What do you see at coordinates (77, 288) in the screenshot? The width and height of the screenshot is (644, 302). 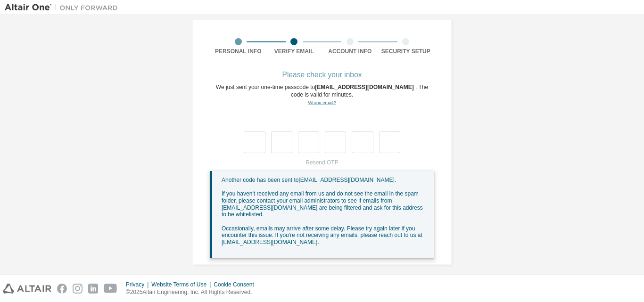 I see `img: instagram.svg` at bounding box center [77, 288].